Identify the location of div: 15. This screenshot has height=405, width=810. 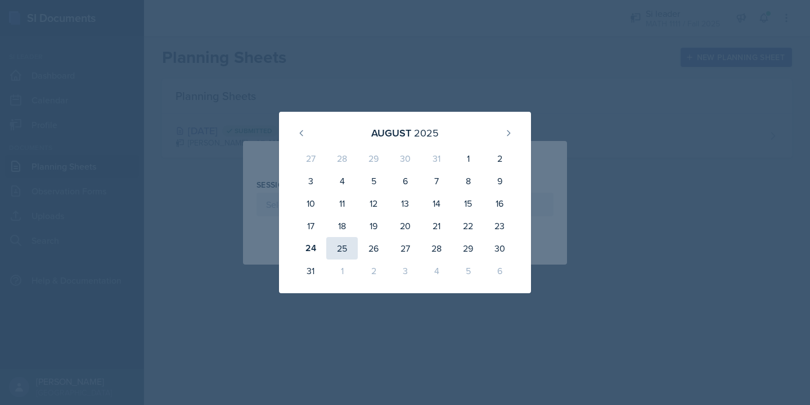
(468, 204).